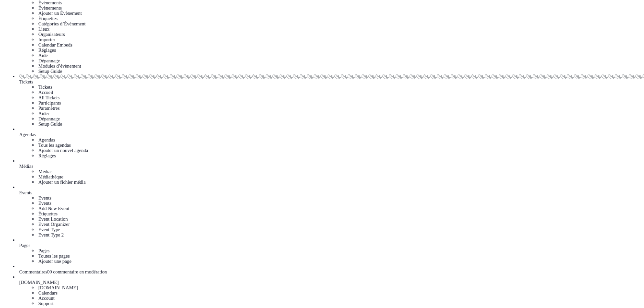 Image resolution: width=644 pixels, height=308 pixels. Describe the element at coordinates (46, 40) in the screenshot. I see `a: Importer` at that location.